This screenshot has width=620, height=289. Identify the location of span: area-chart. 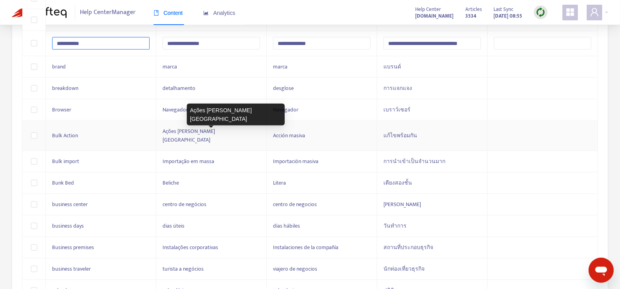
(206, 13).